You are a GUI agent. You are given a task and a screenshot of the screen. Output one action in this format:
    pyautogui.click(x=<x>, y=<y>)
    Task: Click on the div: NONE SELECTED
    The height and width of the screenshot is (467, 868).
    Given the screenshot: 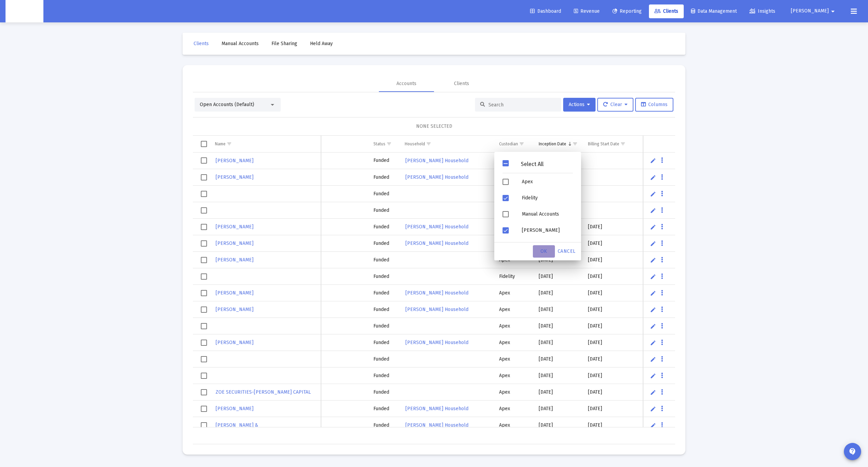 What is the action you would take?
    pyautogui.click(x=434, y=127)
    